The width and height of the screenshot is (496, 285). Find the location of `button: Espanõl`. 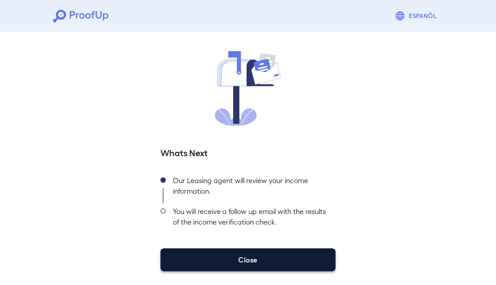

button: Espanõl is located at coordinates (417, 16).